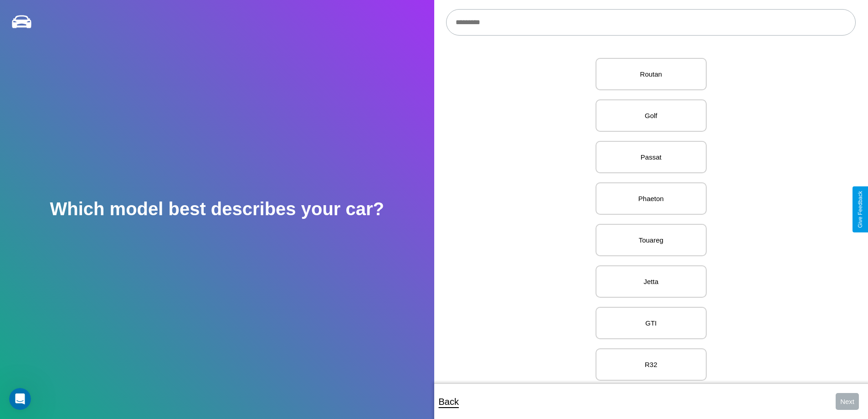 Image resolution: width=868 pixels, height=419 pixels. What do you see at coordinates (651, 240) in the screenshot?
I see `p: Touareg` at bounding box center [651, 240].